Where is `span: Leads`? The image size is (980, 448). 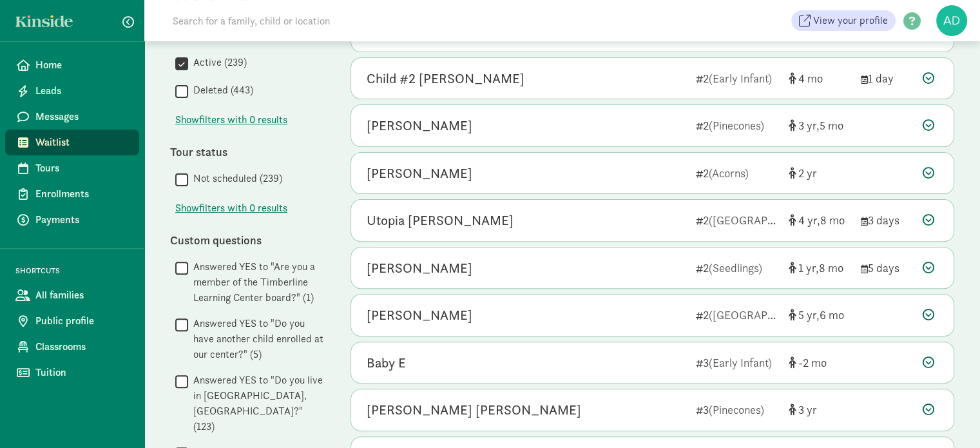 span: Leads is located at coordinates (82, 91).